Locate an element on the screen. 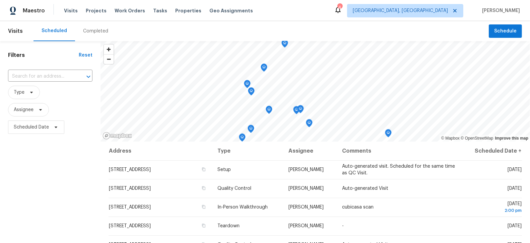 The image size is (530, 243). div: 2:00 pm is located at coordinates (493, 211).